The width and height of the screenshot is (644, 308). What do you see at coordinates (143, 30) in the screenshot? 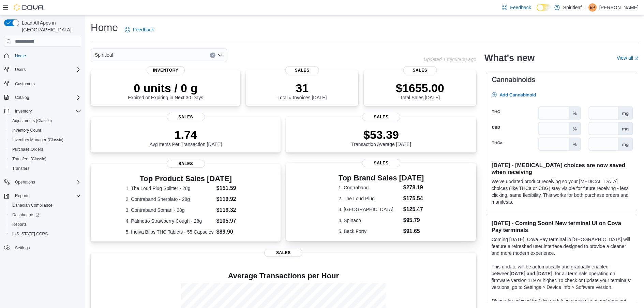
I see `span: Feedback` at bounding box center [143, 30].